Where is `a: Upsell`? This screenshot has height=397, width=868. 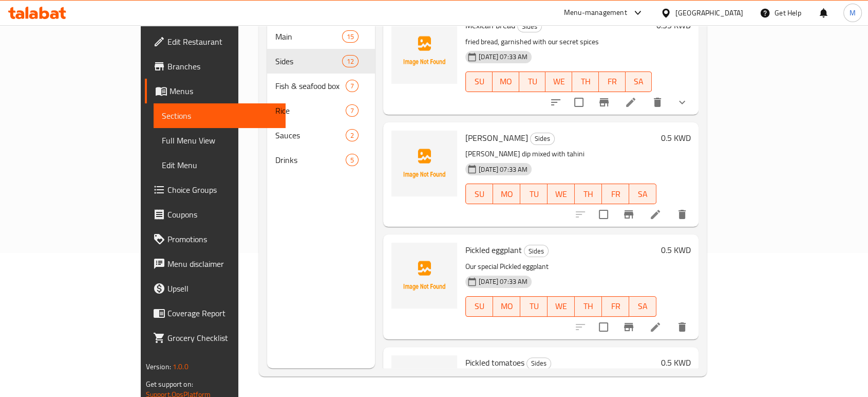 a: Upsell is located at coordinates (215, 288).